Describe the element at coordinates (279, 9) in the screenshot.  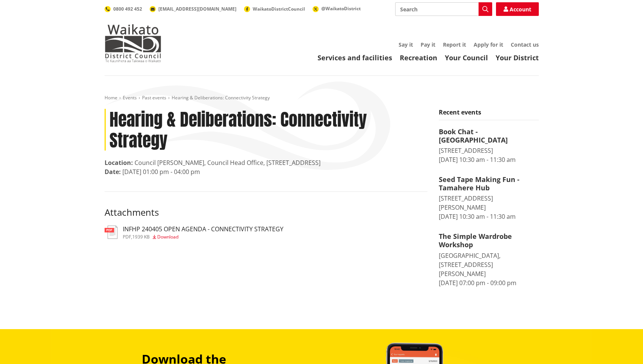
I see `span: WaikatoDistrictCouncil` at that location.